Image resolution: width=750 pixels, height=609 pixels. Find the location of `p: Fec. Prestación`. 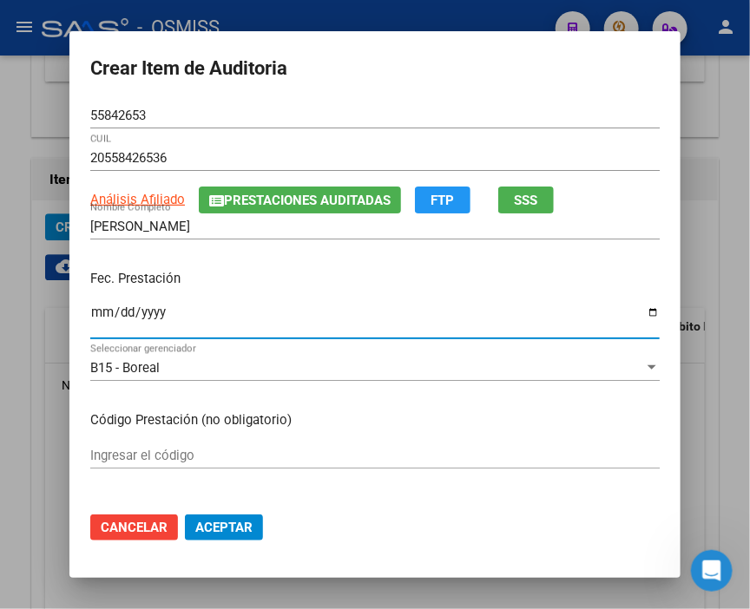

p: Fec. Prestación is located at coordinates (375, 279).